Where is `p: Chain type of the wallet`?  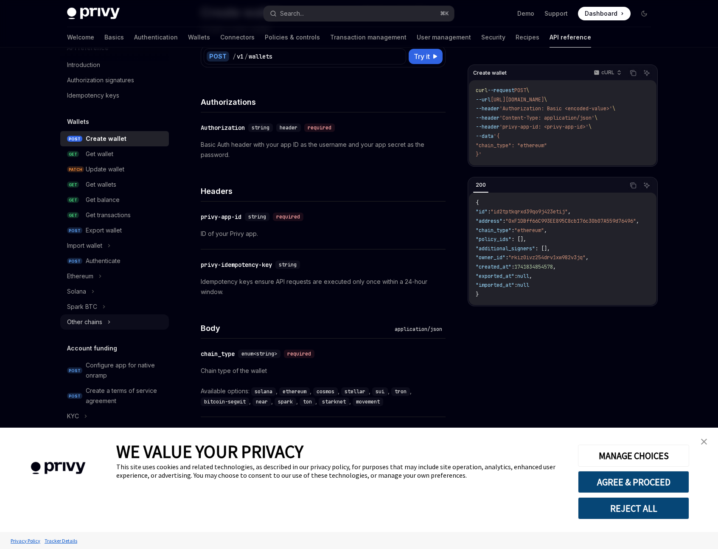
p: Chain type of the wallet is located at coordinates (323, 371).